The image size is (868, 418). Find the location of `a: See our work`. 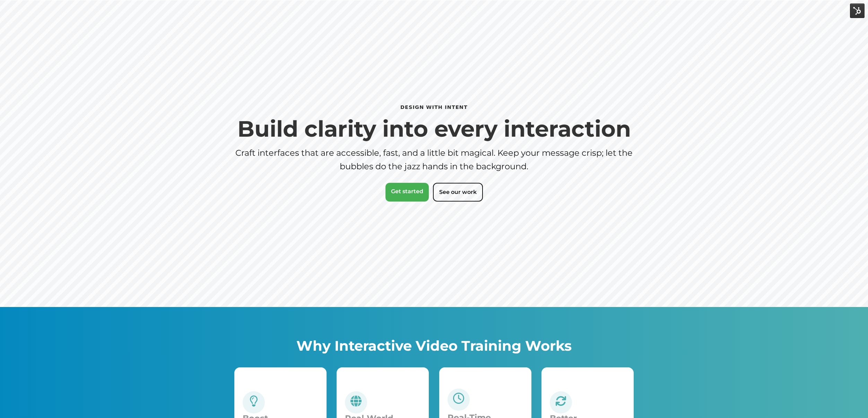

a: See our work is located at coordinates (458, 193).